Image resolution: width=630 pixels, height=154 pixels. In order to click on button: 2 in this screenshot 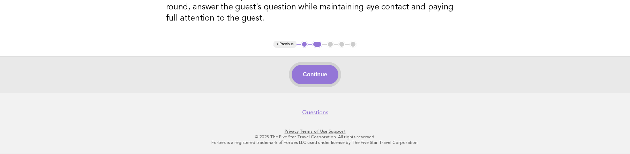, I will do `click(317, 44)`.